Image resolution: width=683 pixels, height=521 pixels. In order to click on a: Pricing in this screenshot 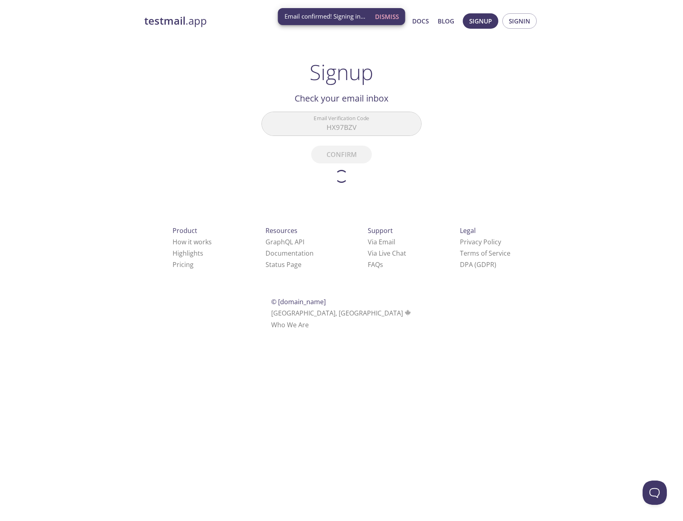, I will do `click(183, 264)`.